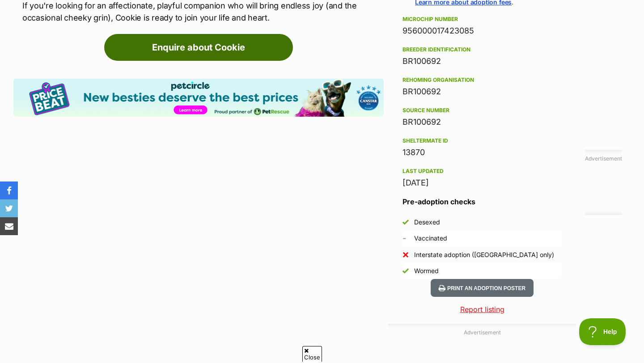 The width and height of the screenshot is (644, 363). What do you see at coordinates (483, 288) in the screenshot?
I see `button: Print an adoption poster` at bounding box center [483, 288].